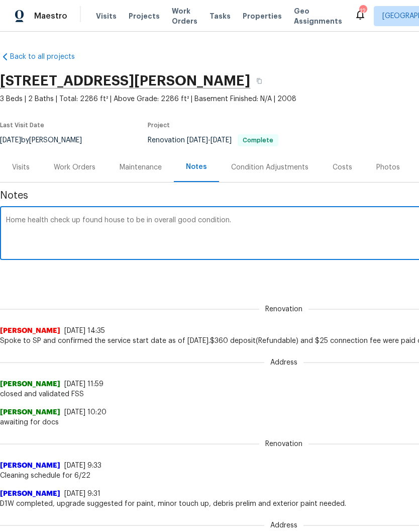  What do you see at coordinates (363, 11) in the screenshot?
I see `div: 12` at bounding box center [363, 11].